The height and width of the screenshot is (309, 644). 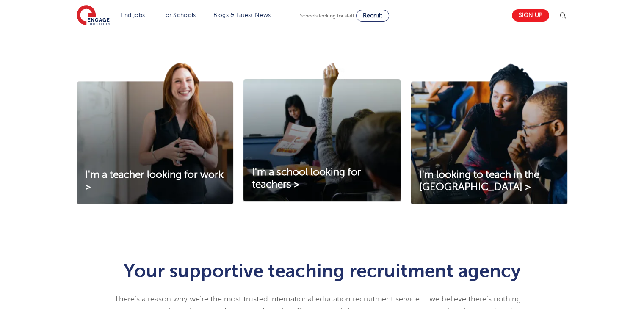 What do you see at coordinates (373, 16) in the screenshot?
I see `a: Recruit` at bounding box center [373, 16].